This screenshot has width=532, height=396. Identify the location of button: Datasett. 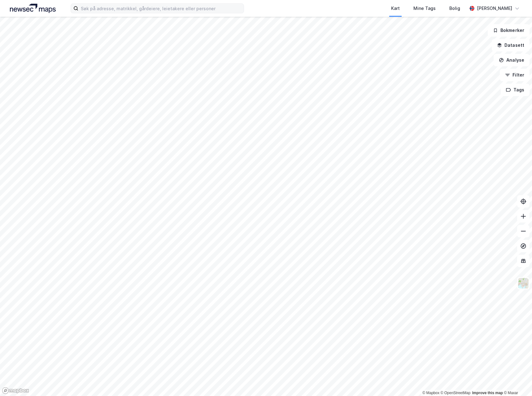
(510, 45).